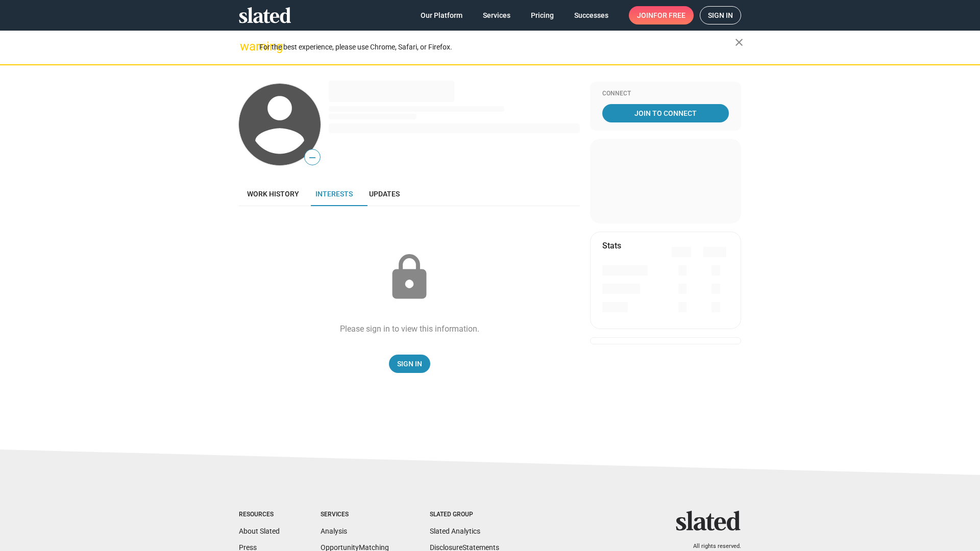 This screenshot has width=980, height=551. I want to click on span: Sign In, so click(409, 364).